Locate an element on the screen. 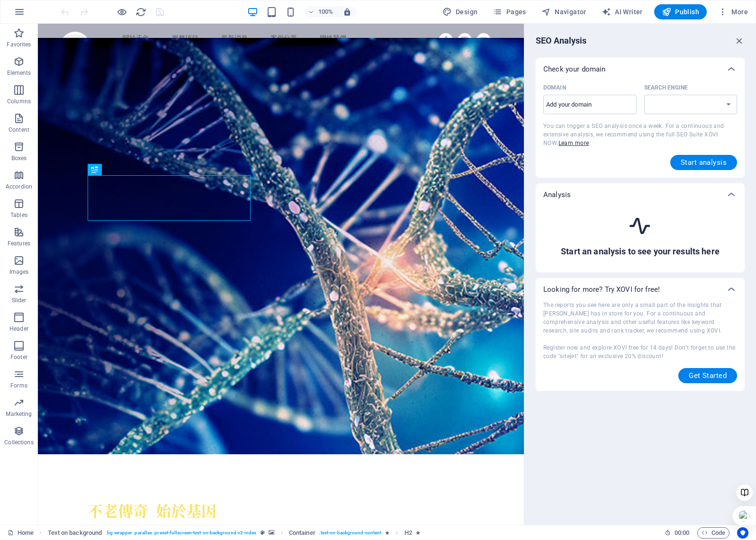 Image resolution: width=756 pixels, height=540 pixels. button: Start analysis is located at coordinates (703, 162).